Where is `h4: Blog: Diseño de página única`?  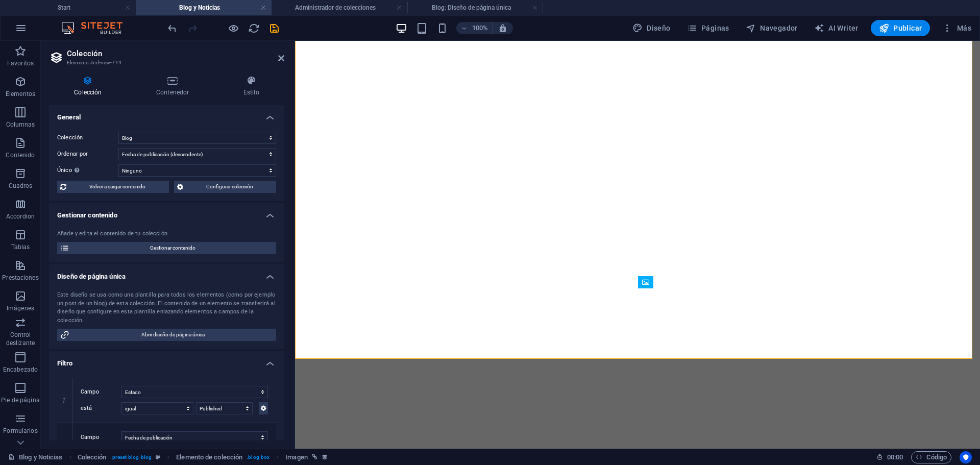 h4: Blog: Diseño de página única is located at coordinates (475, 8).